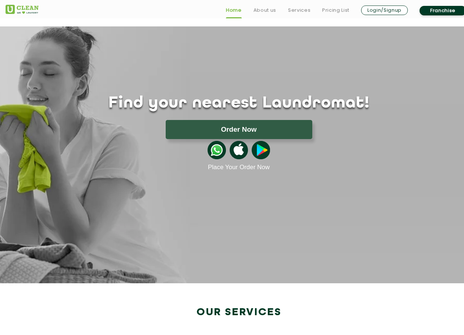  What do you see at coordinates (384, 10) in the screenshot?
I see `a: Login/Signup` at bounding box center [384, 10].